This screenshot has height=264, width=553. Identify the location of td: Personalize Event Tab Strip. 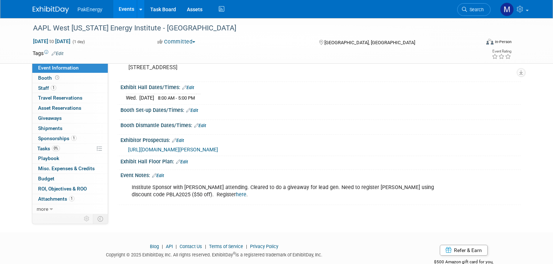
(87, 219).